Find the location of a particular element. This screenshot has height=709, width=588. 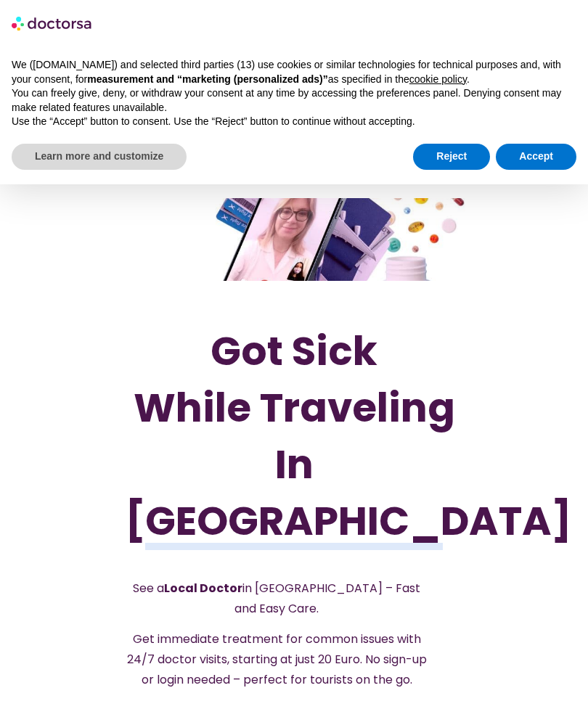

button: Learn more and customize is located at coordinates (99, 157).